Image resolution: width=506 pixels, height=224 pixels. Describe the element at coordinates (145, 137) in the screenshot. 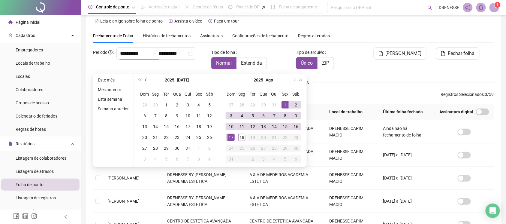

I see `div: 20` at that location.